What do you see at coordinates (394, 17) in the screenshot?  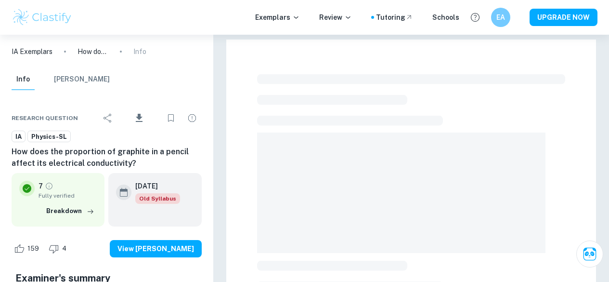 I see `div: Tutoring` at bounding box center [394, 17].